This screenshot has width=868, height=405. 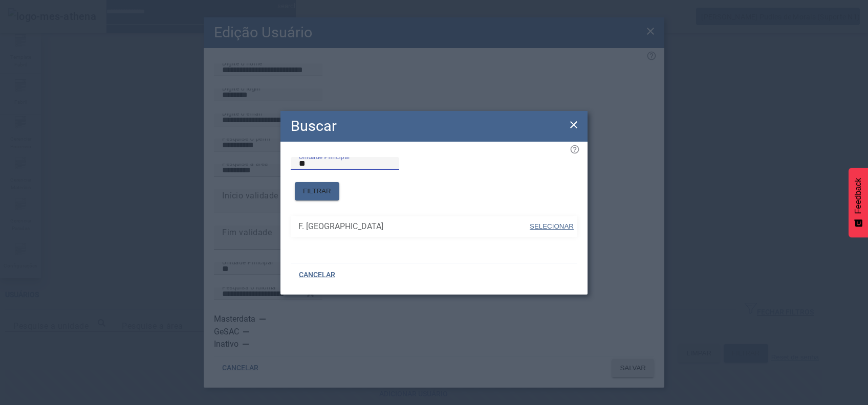 I want to click on h2: Buscar, so click(x=314, y=126).